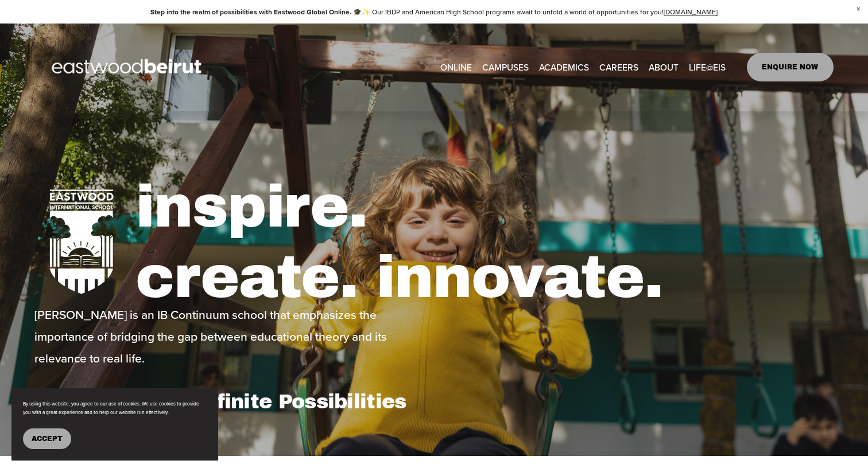 Image resolution: width=868 pixels, height=472 pixels. What do you see at coordinates (663, 67) in the screenshot?
I see `span: ABOUT` at bounding box center [663, 67].